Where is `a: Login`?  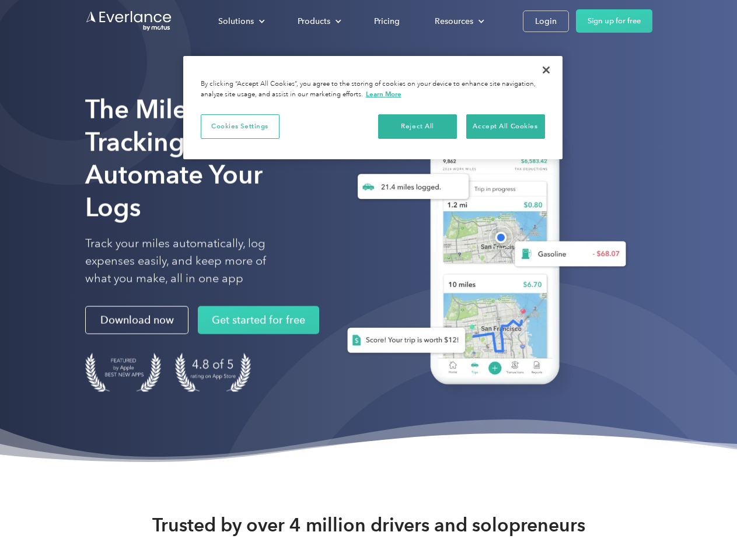 a: Login is located at coordinates (546, 21).